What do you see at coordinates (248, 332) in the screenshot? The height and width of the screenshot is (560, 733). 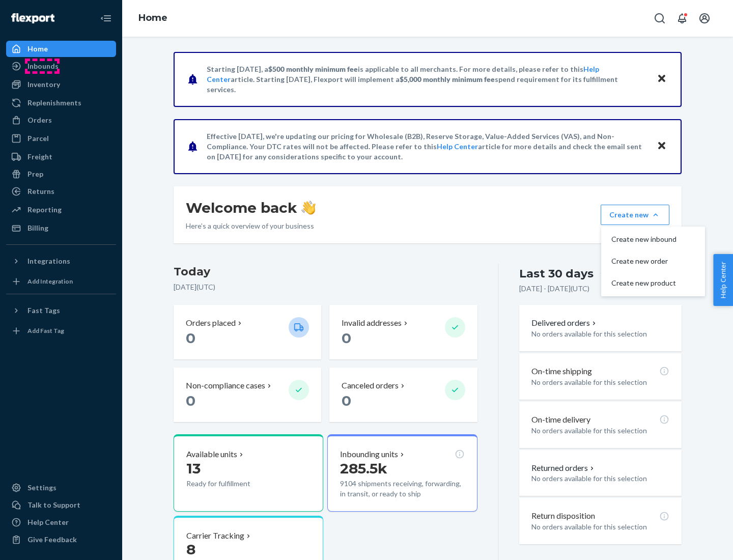 I see `button: Orders placed 0` at bounding box center [248, 332].